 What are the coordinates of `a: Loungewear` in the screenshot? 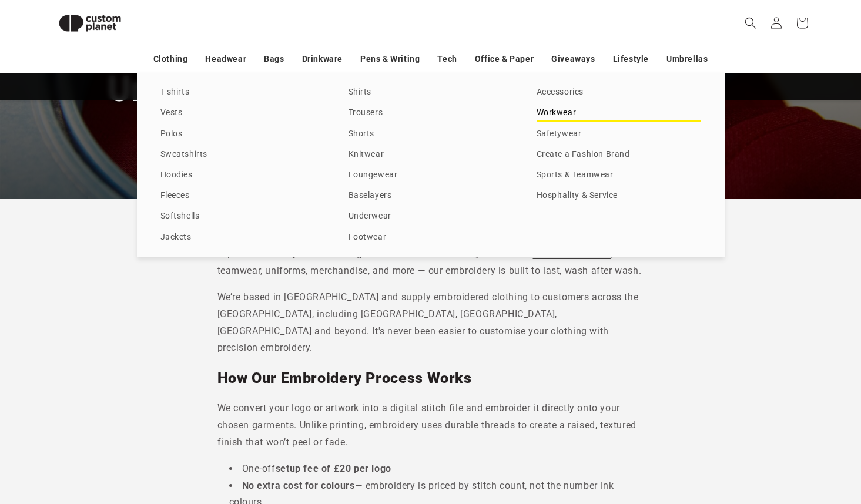 It's located at (431, 175).